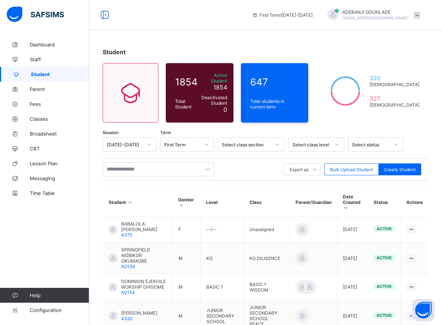  What do you see at coordinates (299, 169) in the screenshot?
I see `span: Export as` at bounding box center [299, 169].